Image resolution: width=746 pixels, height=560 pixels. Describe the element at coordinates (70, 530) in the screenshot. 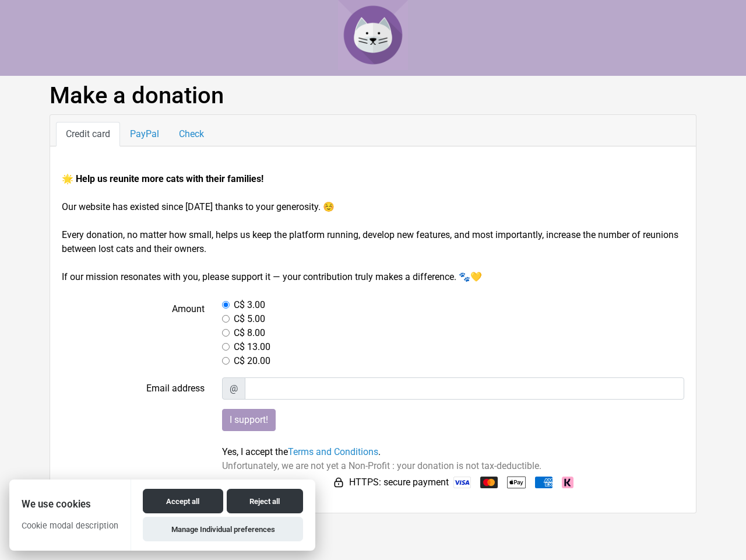

I see `p: Cookie modal description` at that location.